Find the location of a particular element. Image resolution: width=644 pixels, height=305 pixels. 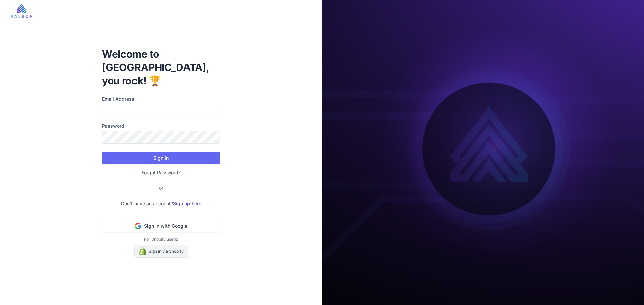

label: Email Address is located at coordinates (161, 99).